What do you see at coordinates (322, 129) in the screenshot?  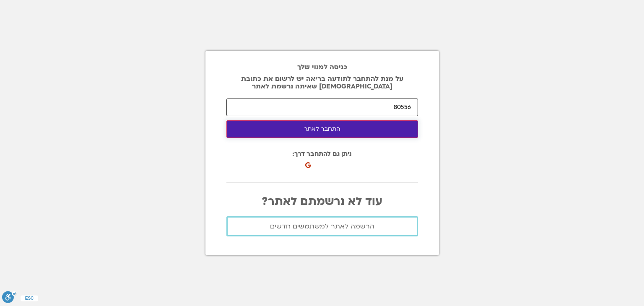 I see `button: התחבר לאתר` at bounding box center [322, 129].